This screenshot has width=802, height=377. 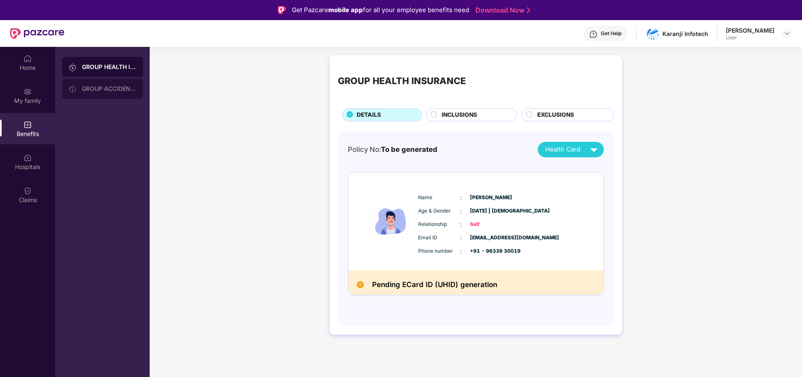 What do you see at coordinates (439, 224) in the screenshot?
I see `span: Relationship` at bounding box center [439, 224].